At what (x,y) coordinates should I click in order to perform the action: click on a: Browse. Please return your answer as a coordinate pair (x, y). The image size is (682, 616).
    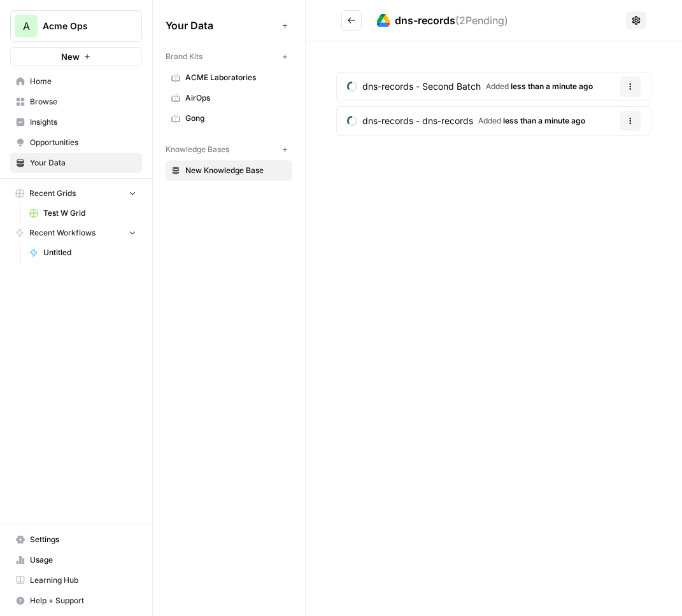
    Looking at the image, I should click on (76, 102).